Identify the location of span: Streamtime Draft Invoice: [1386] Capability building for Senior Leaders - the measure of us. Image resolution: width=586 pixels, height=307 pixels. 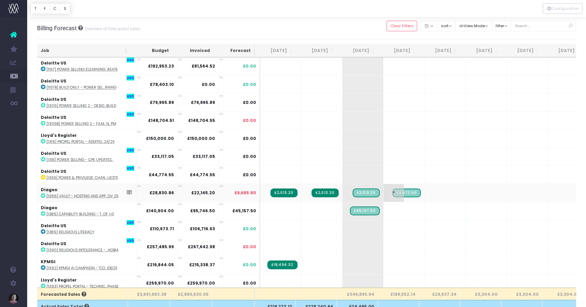
(365, 211).